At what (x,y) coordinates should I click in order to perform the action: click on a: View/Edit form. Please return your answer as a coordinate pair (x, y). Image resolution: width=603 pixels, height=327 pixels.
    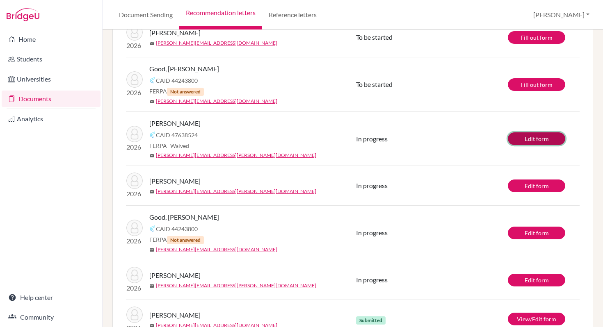
    Looking at the image, I should click on (536, 319).